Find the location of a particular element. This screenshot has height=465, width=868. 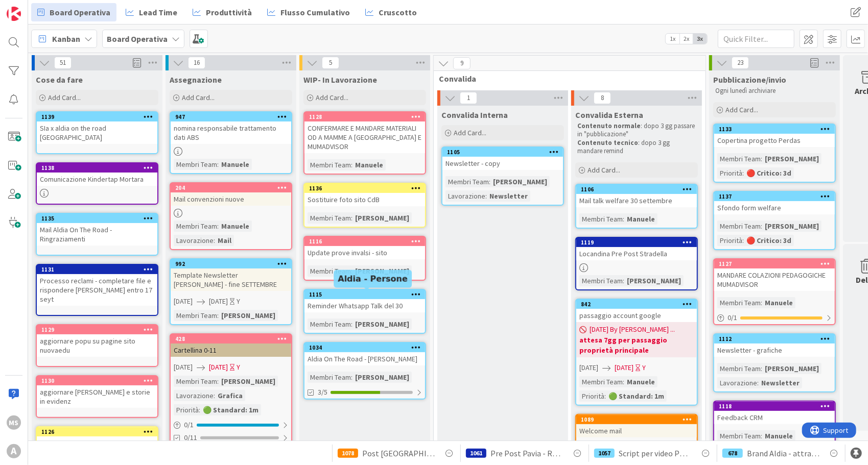

span: 9 is located at coordinates (462, 64).